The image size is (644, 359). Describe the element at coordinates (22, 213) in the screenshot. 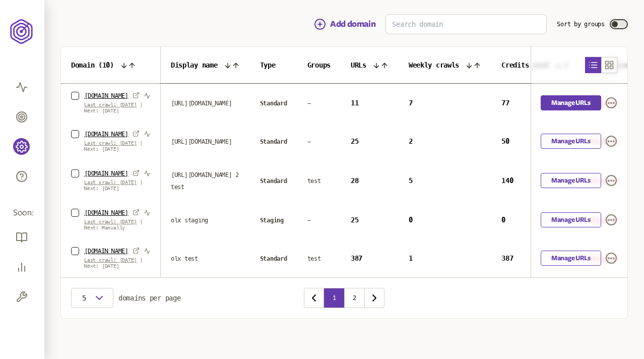

I see `span: Soon:` at that location.